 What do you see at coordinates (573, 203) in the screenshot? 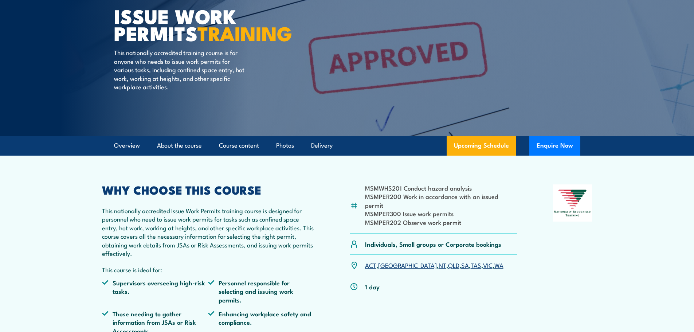
I see `img: Nationally Recognised Training logo.` at bounding box center [573, 203].